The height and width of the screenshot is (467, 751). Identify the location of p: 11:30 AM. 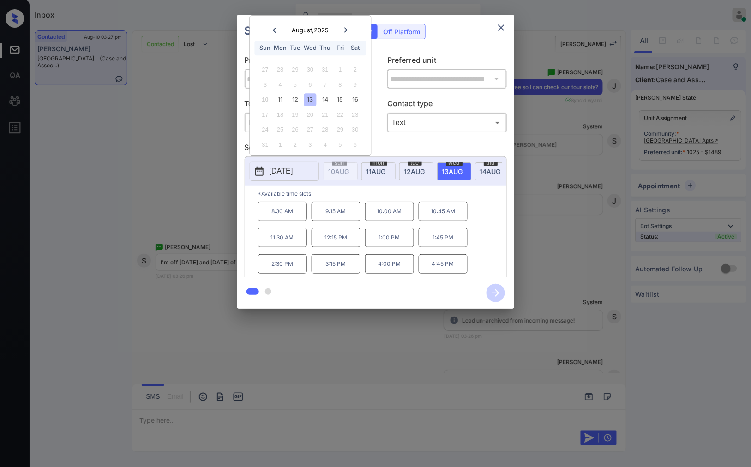
(282, 238).